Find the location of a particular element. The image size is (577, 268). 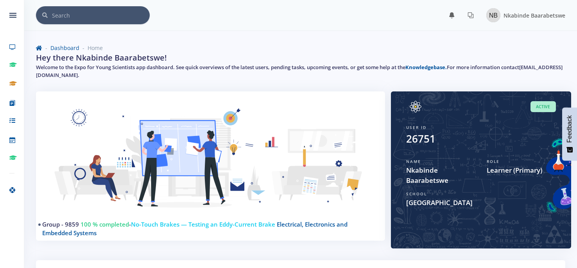

button: Feedback - Show survey is located at coordinates (570, 134).